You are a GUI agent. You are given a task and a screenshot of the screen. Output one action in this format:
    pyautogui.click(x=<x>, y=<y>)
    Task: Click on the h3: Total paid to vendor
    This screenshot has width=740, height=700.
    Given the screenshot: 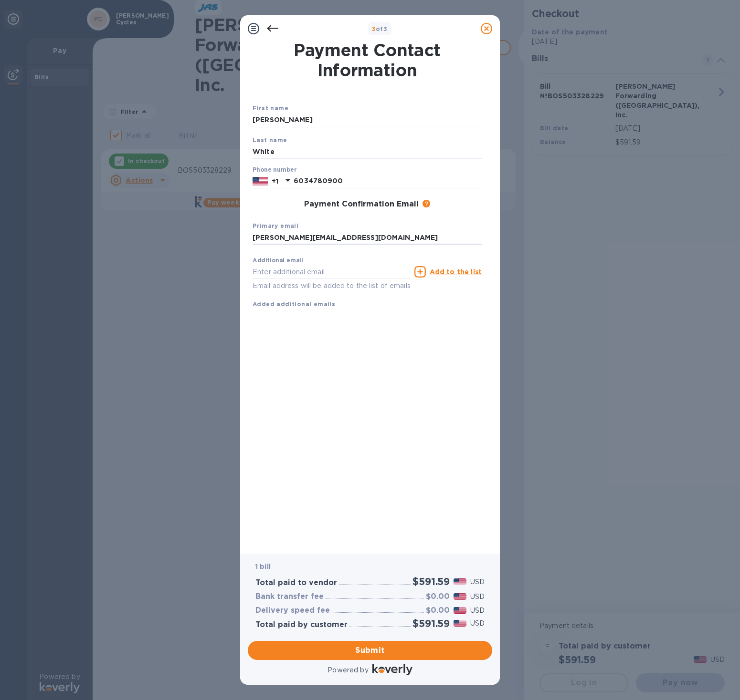 What is the action you would take?
    pyautogui.click(x=296, y=583)
    